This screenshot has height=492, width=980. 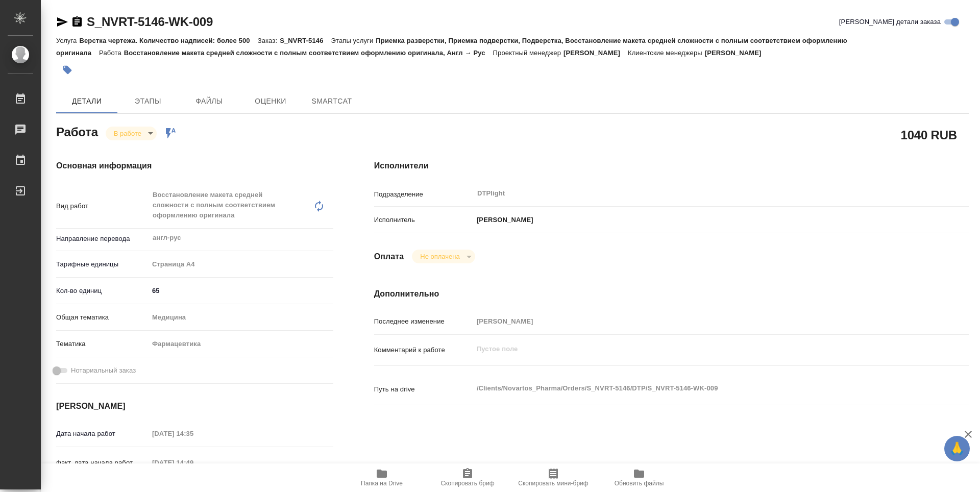 What do you see at coordinates (102, 344) in the screenshot?
I see `p: Тематика` at bounding box center [102, 344].